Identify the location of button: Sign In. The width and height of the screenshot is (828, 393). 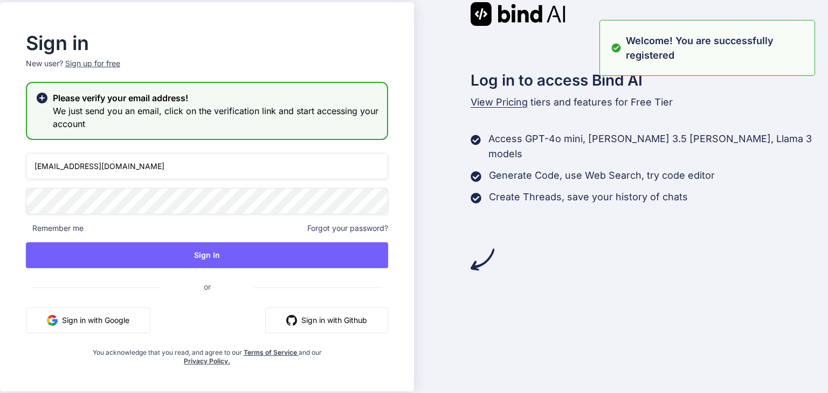
(207, 256).